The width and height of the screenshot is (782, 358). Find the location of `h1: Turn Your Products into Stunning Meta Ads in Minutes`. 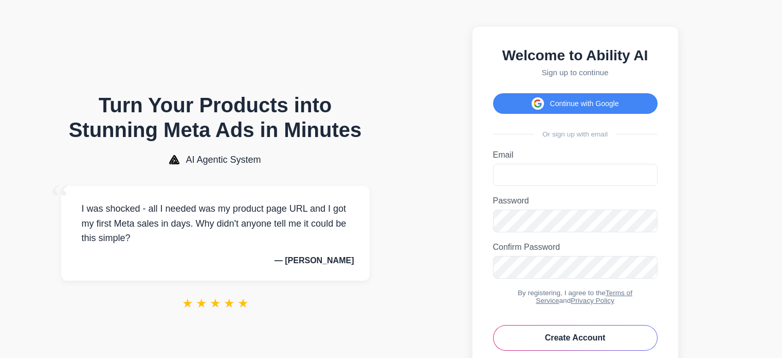

h1: Turn Your Products into Stunning Meta Ads in Minutes is located at coordinates (216, 117).